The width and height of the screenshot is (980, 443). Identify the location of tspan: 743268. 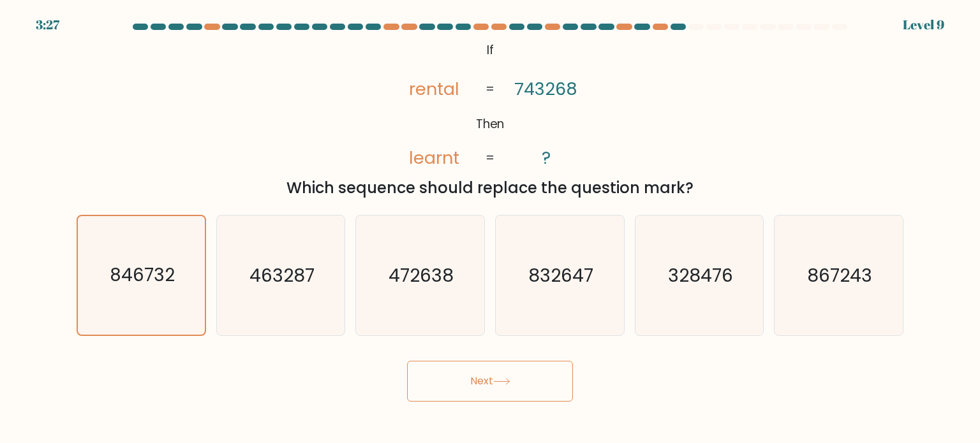
(546, 89).